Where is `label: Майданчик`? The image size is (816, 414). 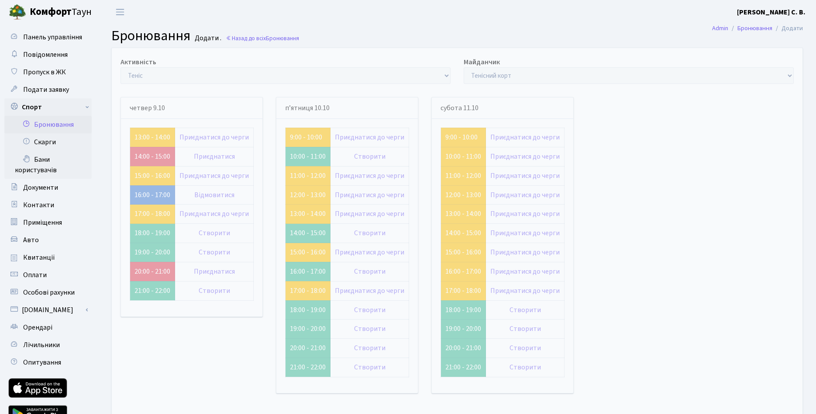
label: Майданчик is located at coordinates (482, 62).